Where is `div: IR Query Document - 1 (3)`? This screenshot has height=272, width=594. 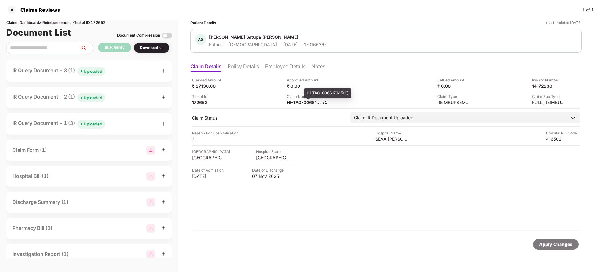
div: IR Query Document - 1 (3) is located at coordinates (59, 124).